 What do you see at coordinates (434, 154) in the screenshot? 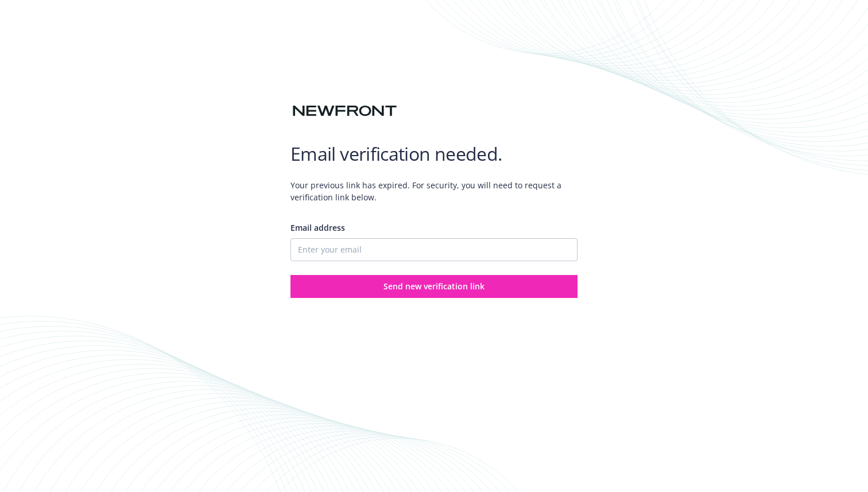
I see `h1: Email verification needed.` at bounding box center [434, 154].